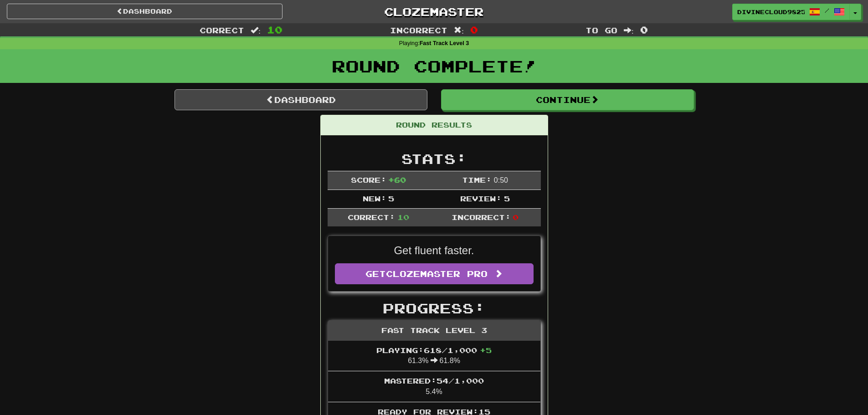 The image size is (868, 415). Describe the element at coordinates (477, 180) in the screenshot. I see `span: Time:` at that location.